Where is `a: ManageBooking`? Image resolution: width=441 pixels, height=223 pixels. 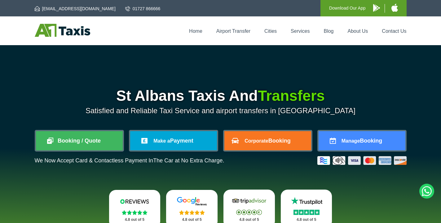 a: ManageBooking is located at coordinates (362, 141).